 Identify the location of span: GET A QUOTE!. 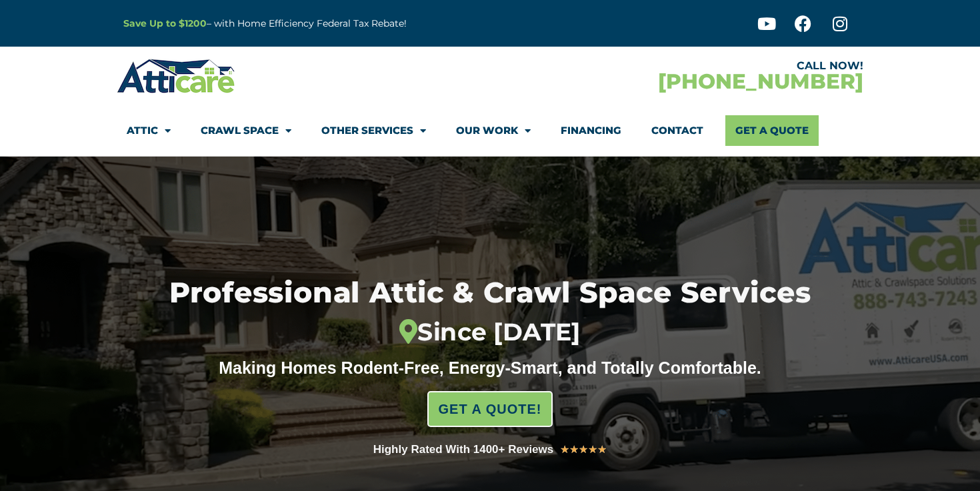
(490, 409).